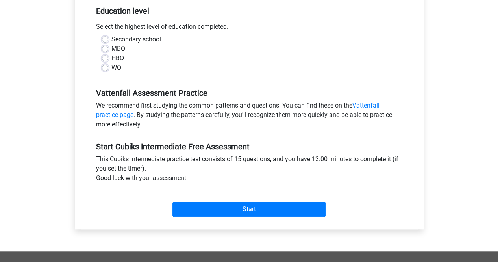 This screenshot has height=262, width=498. I want to click on input: Start, so click(249, 209).